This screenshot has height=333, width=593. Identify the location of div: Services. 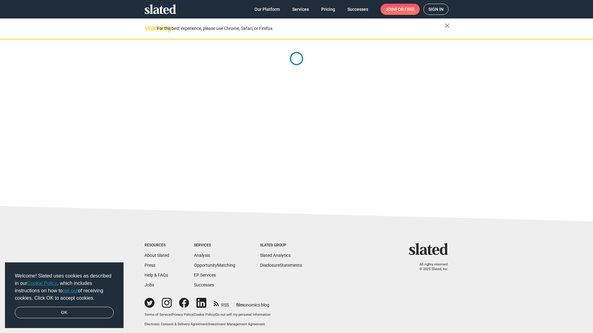
(214, 246).